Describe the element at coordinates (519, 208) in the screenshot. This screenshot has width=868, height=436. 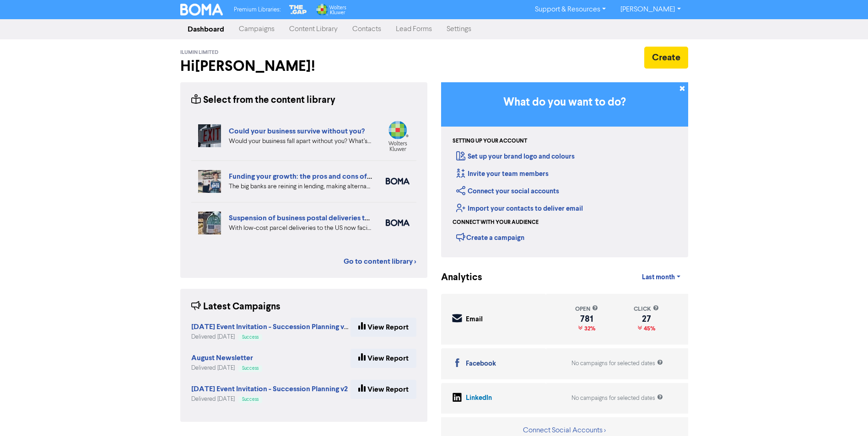
I see `a: Import your contacts to deliver email` at that location.